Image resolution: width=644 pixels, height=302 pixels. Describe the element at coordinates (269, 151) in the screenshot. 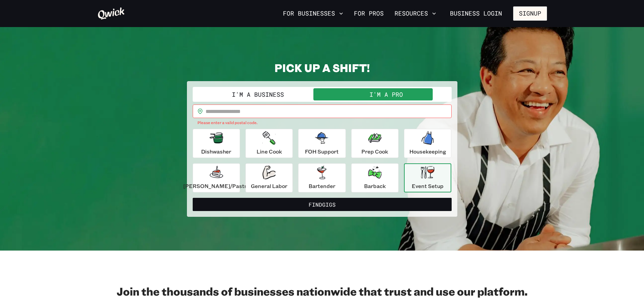

I see `p: Line Cook` at that location.